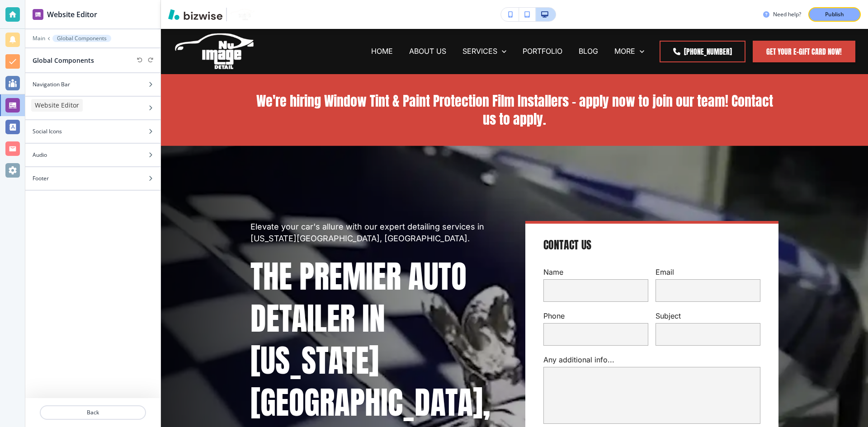  What do you see at coordinates (382, 51) in the screenshot?
I see `p: HOME` at bounding box center [382, 51].